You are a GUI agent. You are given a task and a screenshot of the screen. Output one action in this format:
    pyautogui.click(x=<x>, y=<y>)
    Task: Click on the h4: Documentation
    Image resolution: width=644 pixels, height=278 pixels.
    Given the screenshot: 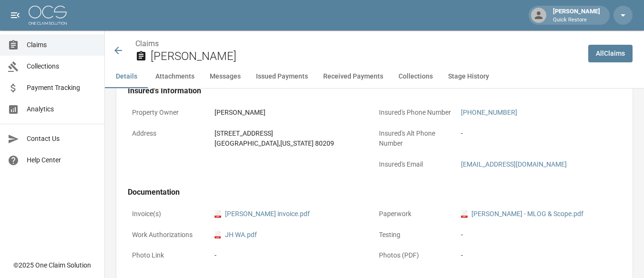 What is the action you would take?
    pyautogui.click(x=374, y=193)
    